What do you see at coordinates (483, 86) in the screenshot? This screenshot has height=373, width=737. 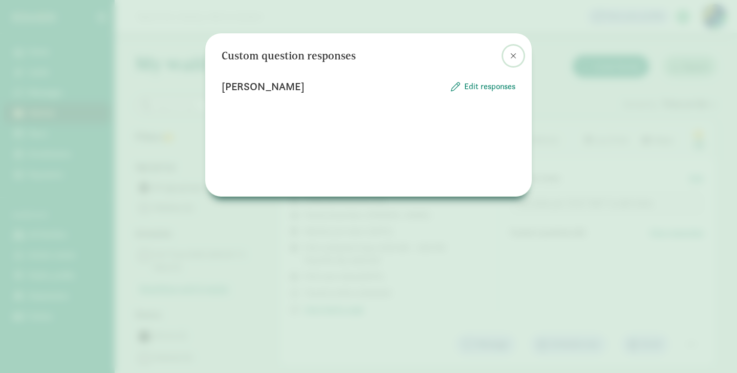 I see `button: Edit responses` at bounding box center [483, 86].